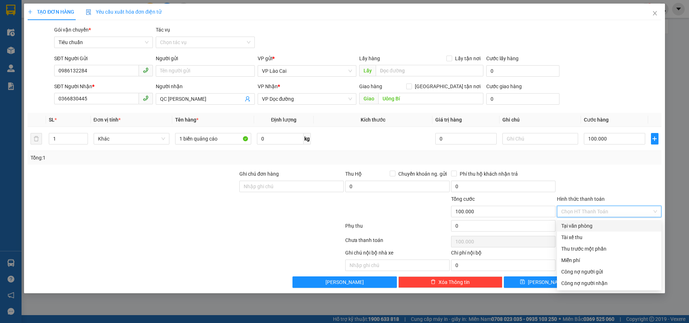 This screenshot has width=689, height=323. I want to click on span: Đơn vị tính, so click(107, 120).